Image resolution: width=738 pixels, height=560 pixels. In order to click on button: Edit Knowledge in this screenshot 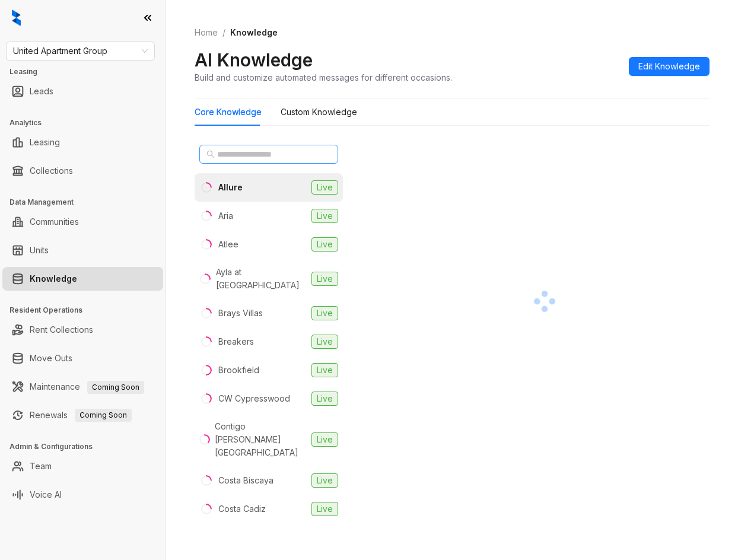, I will do `click(669, 66)`.